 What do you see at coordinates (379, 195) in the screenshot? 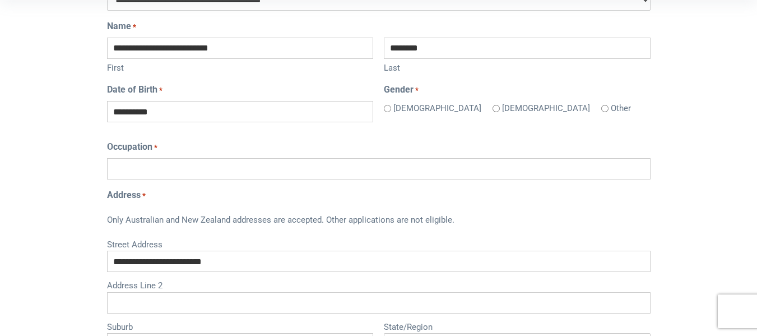
I see `legend: Address` at bounding box center [379, 195].